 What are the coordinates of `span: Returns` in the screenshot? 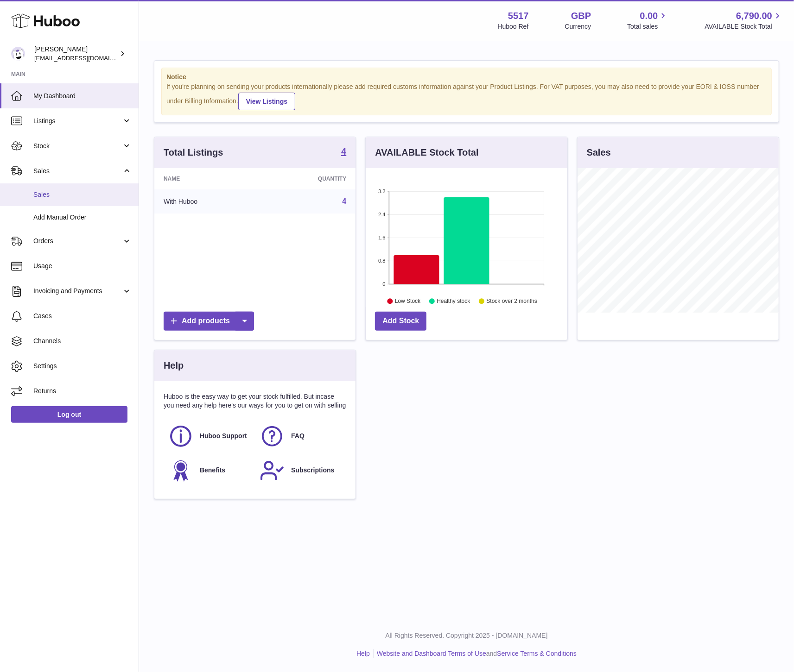 It's located at (83, 391).